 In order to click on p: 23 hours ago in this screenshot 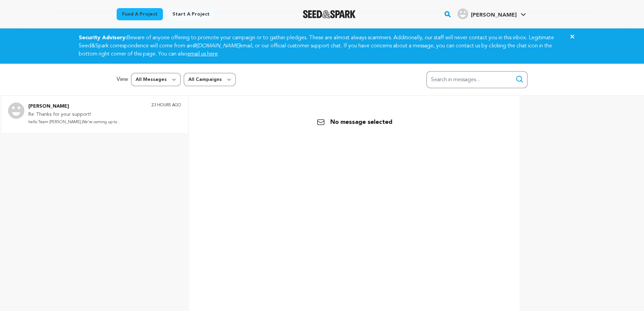, I will do `click(166, 105)`.